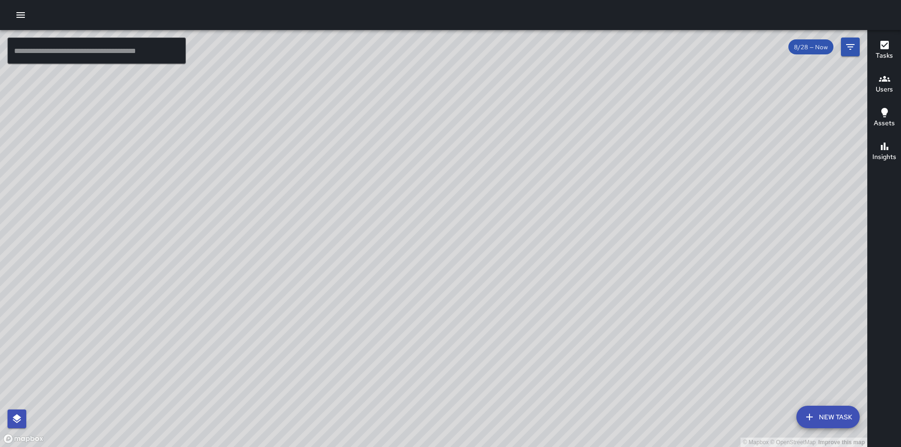  Describe the element at coordinates (884, 118) in the screenshot. I see `button: Assets` at that location.